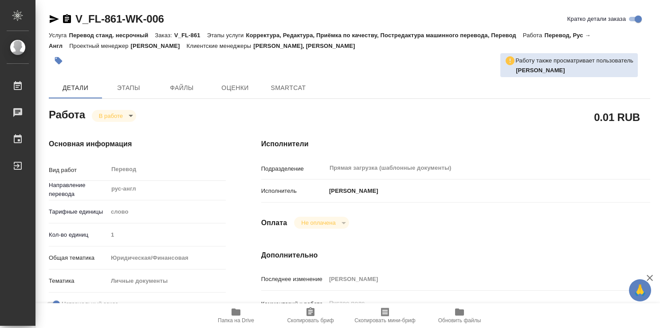 The height and width of the screenshot is (328, 660). I want to click on h4: Оплата, so click(274, 223).